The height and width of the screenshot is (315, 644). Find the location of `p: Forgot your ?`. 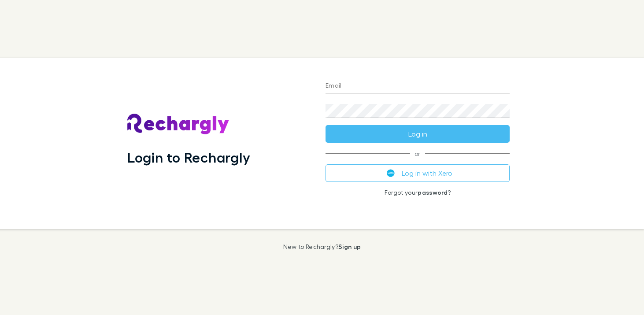

p: Forgot your ? is located at coordinates (418, 193).